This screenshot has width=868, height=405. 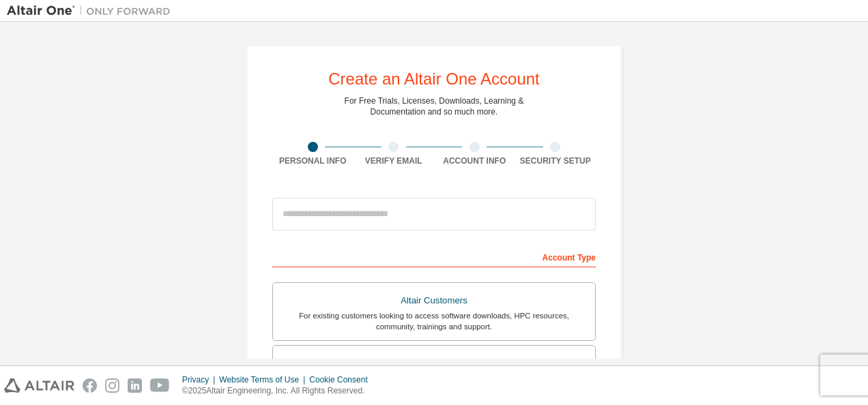 What do you see at coordinates (89, 385) in the screenshot?
I see `img: facebook.svg` at bounding box center [89, 385].